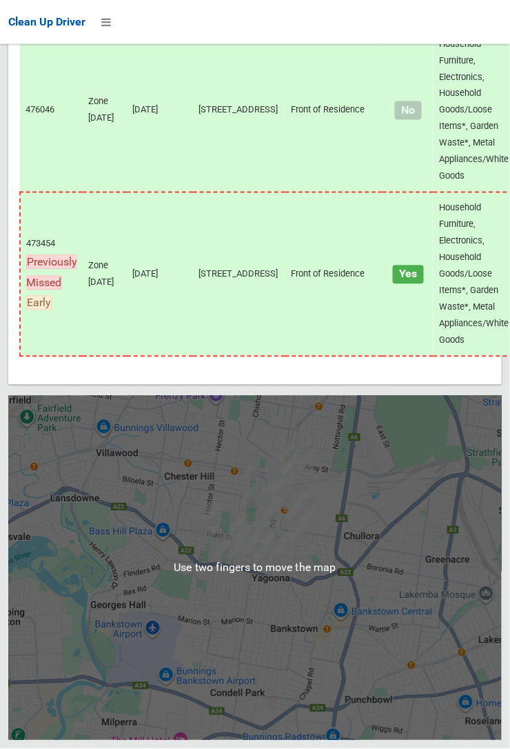 This screenshot has width=510, height=749. Describe the element at coordinates (252, 550) in the screenshot. I see `div: 10 Farah Place, YAGOONA NSW 2199<br>Status : Collected<br><a href="/driver/booking/475850/complet...` at that location.